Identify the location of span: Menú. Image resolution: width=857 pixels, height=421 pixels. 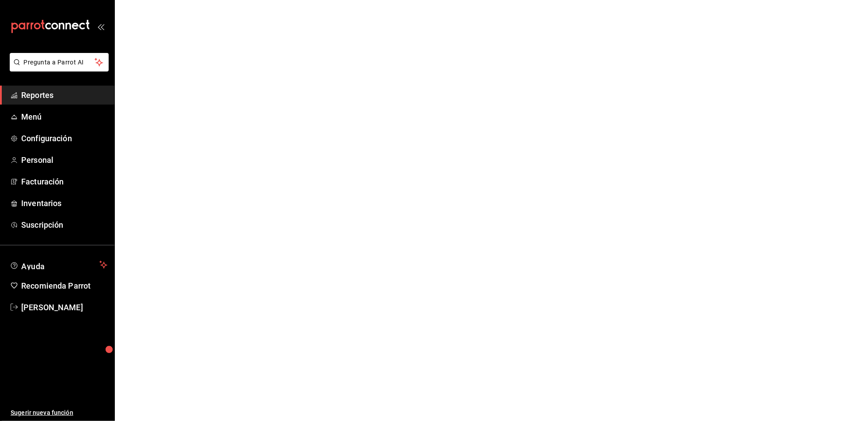
(64, 117).